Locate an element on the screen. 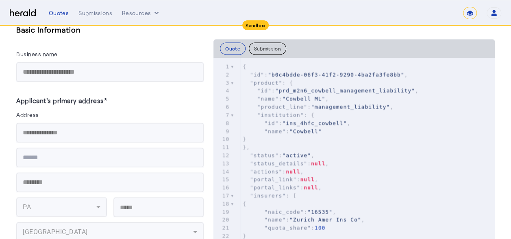 The height and width of the screenshot is (239, 511). div: 2 is located at coordinates (222, 75).